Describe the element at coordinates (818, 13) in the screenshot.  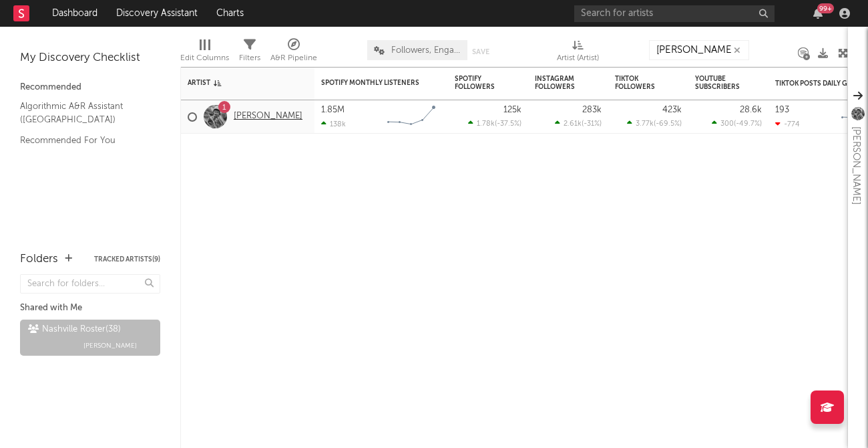
I see `button: 99+` at that location.